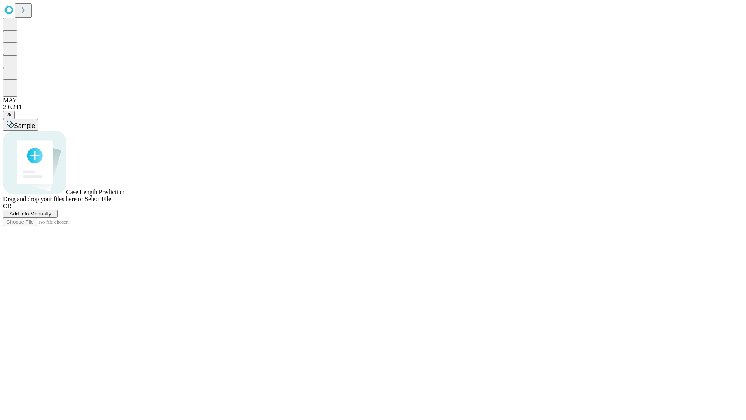 The height and width of the screenshot is (420, 746). I want to click on div: MAY, so click(373, 100).